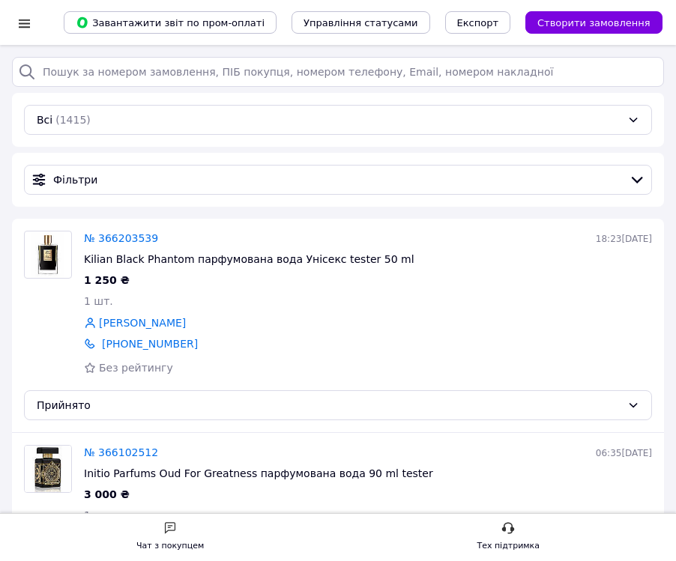 The image size is (676, 561). What do you see at coordinates (338, 180) in the screenshot?
I see `span: Фільтри` at bounding box center [338, 180].